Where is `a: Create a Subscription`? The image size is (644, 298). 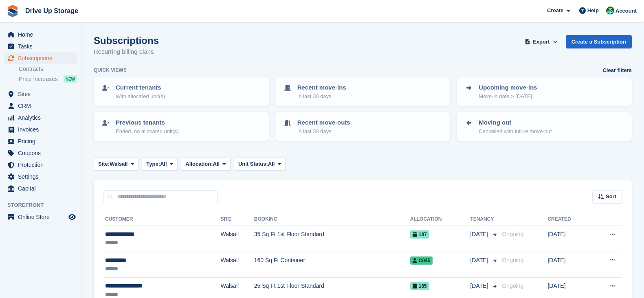
a: Create a Subscription is located at coordinates (599, 42).